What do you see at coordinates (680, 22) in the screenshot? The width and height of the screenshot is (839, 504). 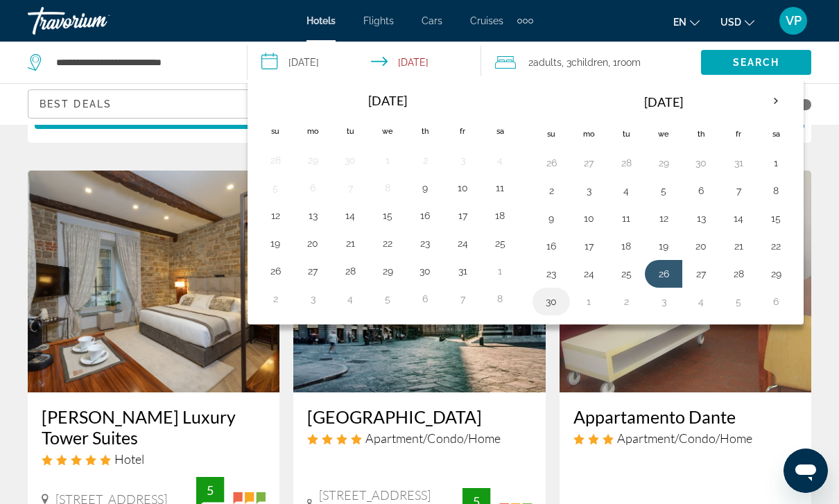 I see `span: en` at bounding box center [680, 22].